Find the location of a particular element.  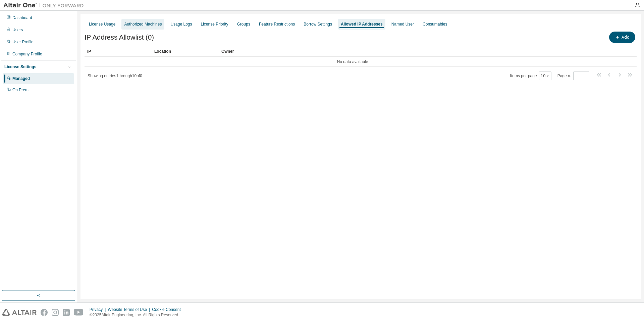

div: Groups is located at coordinates (244, 24).